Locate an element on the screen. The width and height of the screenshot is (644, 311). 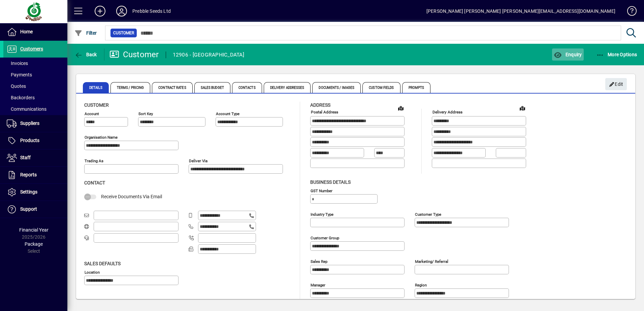
a: Quotes is located at coordinates (36, 86).